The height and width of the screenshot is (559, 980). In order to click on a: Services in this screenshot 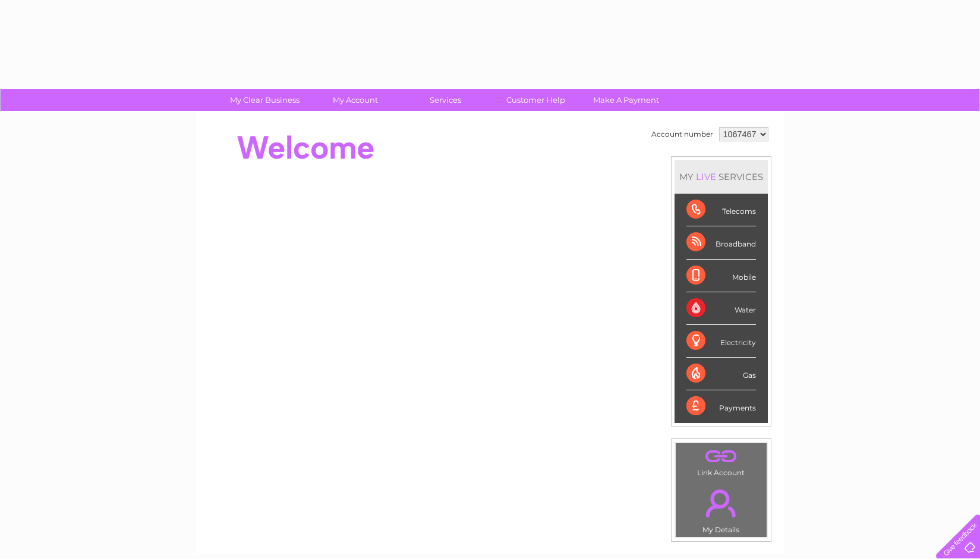, I will do `click(446, 99)`.